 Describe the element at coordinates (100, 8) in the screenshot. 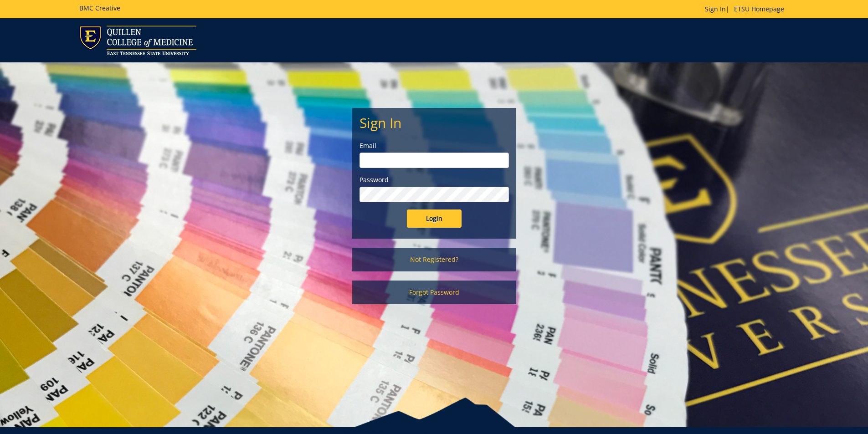

I see `h5: BMC Creative` at that location.